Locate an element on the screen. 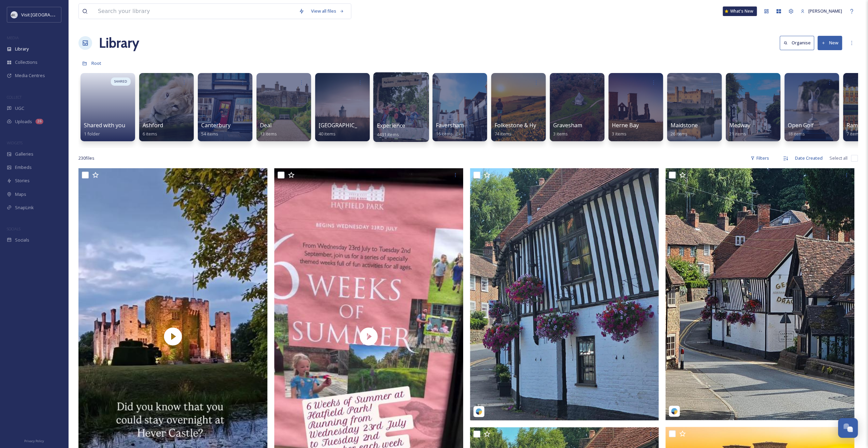  a: Gravesham3 items is located at coordinates (568, 130).